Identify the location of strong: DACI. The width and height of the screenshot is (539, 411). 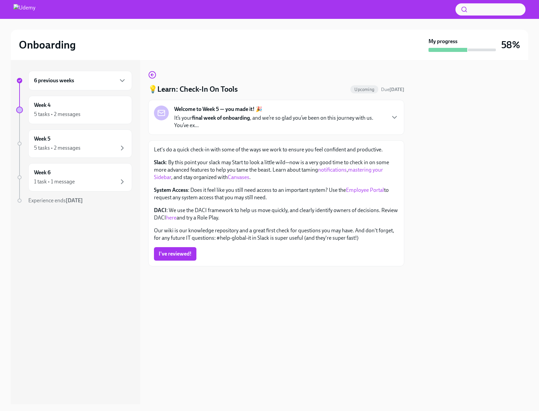
(160, 210).